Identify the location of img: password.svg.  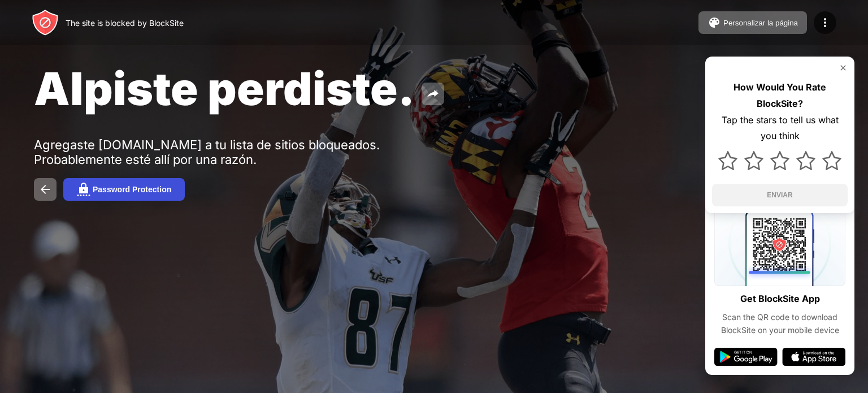
(83, 189).